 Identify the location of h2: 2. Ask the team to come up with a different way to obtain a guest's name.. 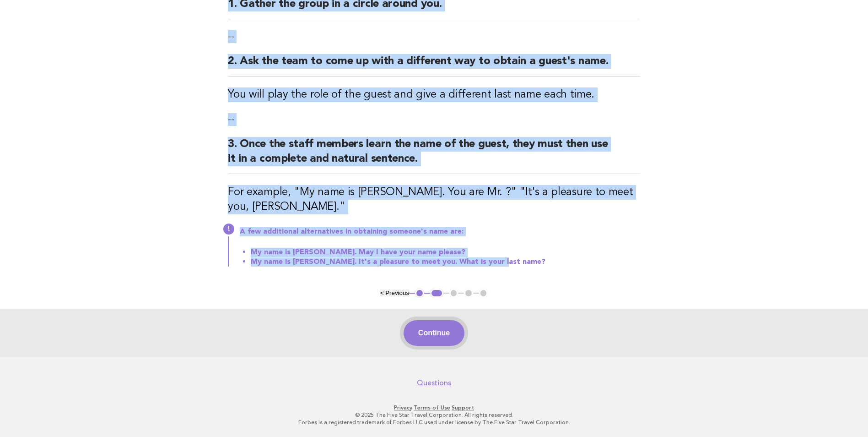
(434, 65).